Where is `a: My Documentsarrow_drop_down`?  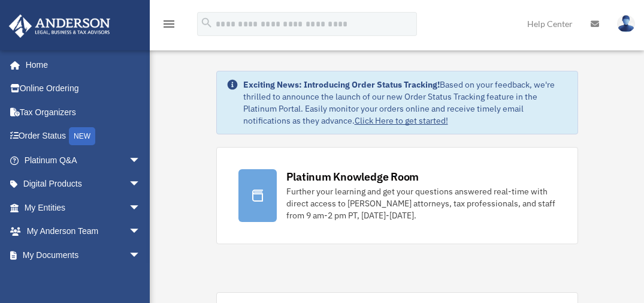 a: My Documentsarrow_drop_down is located at coordinates (84, 255).